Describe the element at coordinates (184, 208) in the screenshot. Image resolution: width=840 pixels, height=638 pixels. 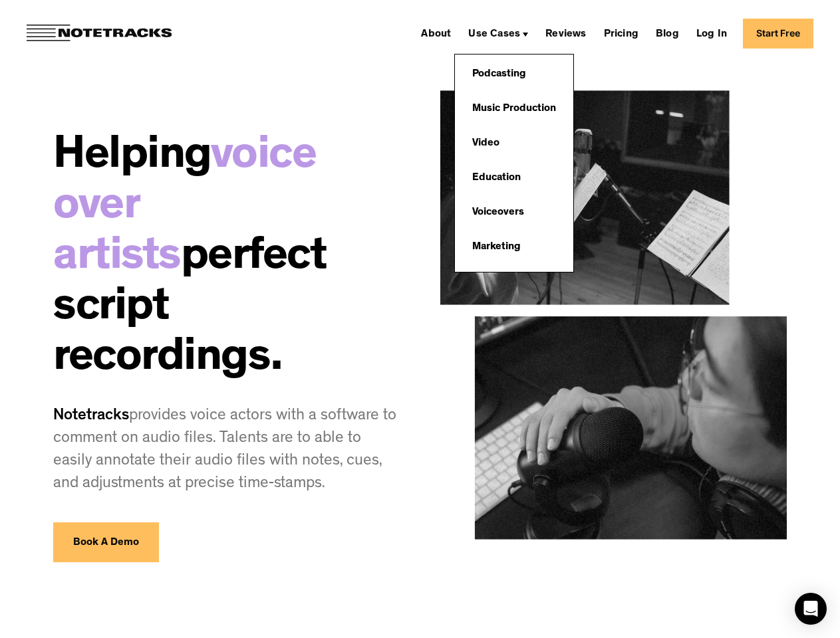
I see `span: voice over artists` at that location.